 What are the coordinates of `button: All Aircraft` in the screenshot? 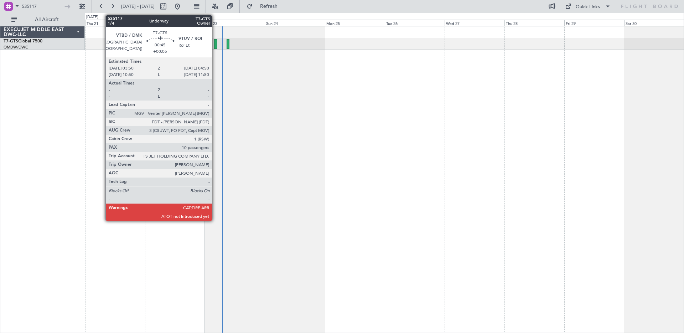 It's located at (42, 20).